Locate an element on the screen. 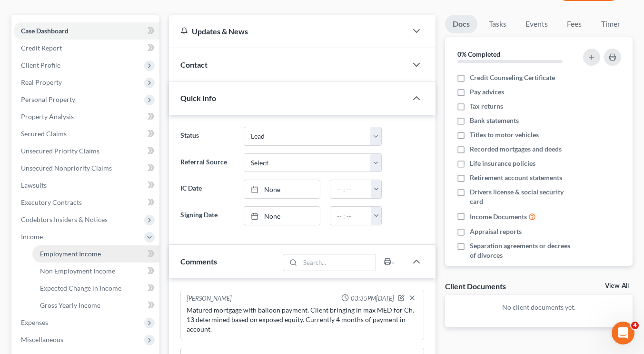  span: Case Dashboard is located at coordinates (45, 30).